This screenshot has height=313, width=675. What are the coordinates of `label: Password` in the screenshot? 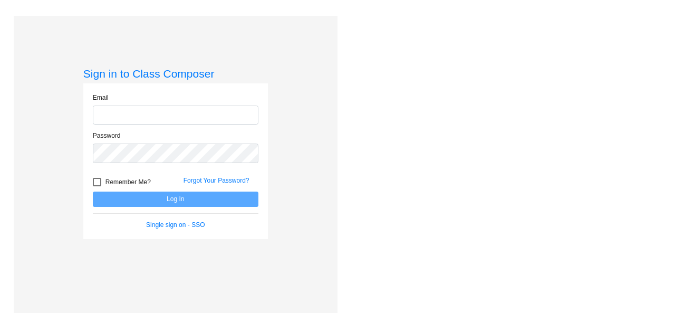 It's located at (107, 136).